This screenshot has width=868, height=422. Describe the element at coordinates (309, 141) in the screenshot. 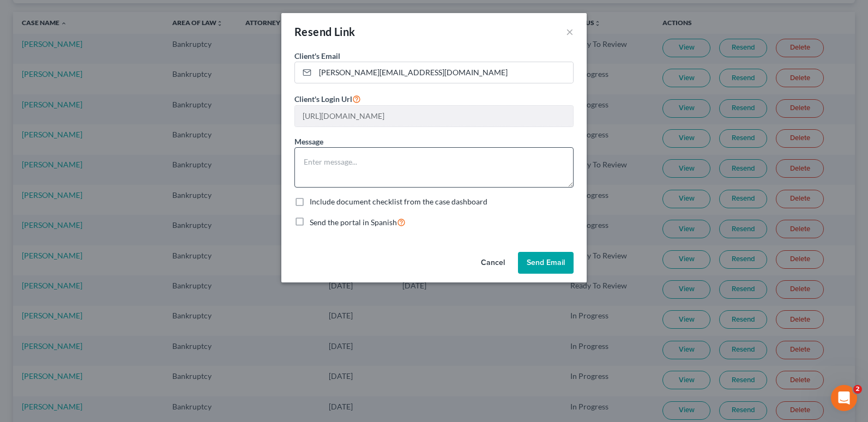

I see `label: Message` at that location.